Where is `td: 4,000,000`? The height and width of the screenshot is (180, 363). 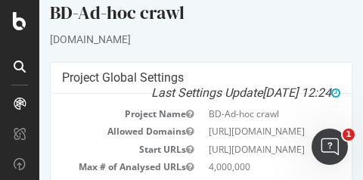
td: 4,000,000 is located at coordinates (231, 166).